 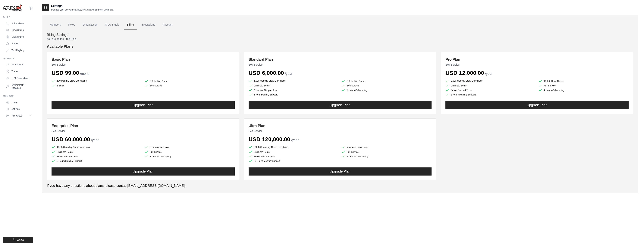 What do you see at coordinates (19, 86) in the screenshot?
I see `a: Environment Variables` at bounding box center [19, 86].